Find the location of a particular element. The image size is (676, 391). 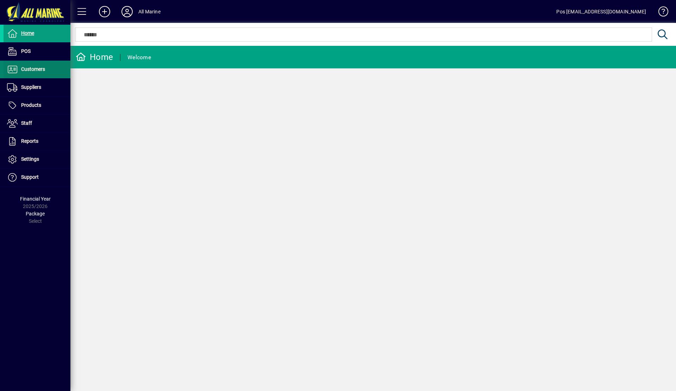

a: Settings is located at coordinates (37, 159).